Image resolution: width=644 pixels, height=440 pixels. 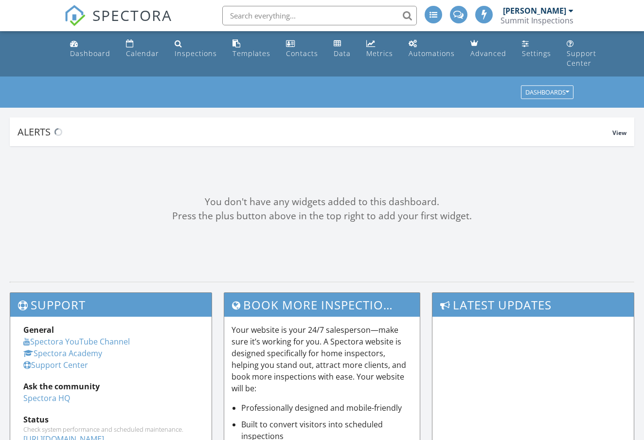 I want to click on a: Dashboard, so click(x=90, y=49).